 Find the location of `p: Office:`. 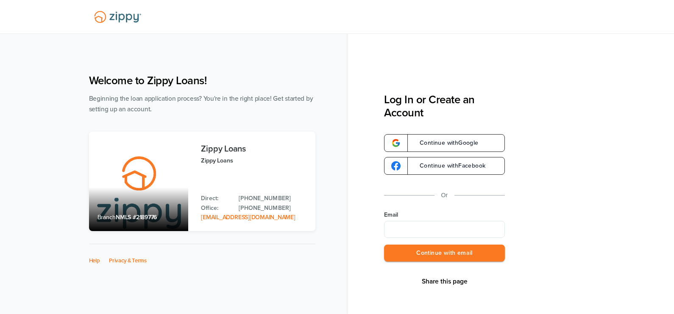

p: Office: is located at coordinates (215, 208).